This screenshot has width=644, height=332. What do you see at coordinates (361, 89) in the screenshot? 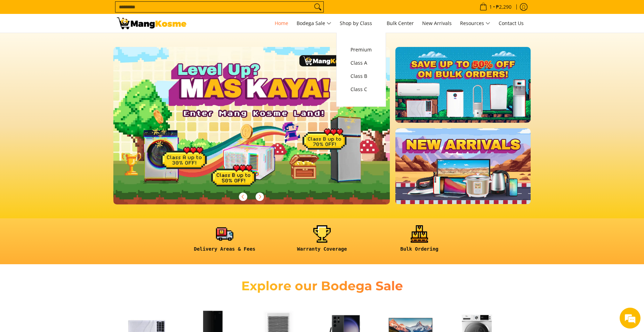
I see `span: Class C` at bounding box center [361, 89].